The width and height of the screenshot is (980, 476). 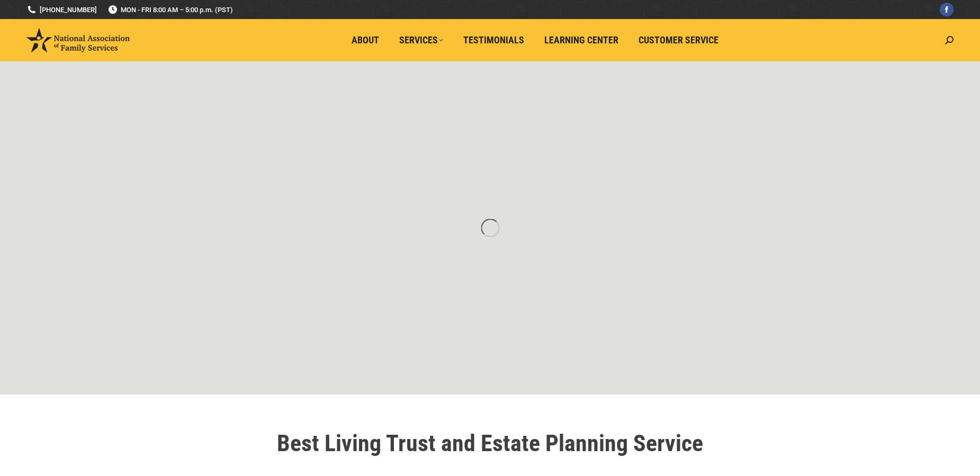 I want to click on span: Learning Center, so click(x=581, y=41).